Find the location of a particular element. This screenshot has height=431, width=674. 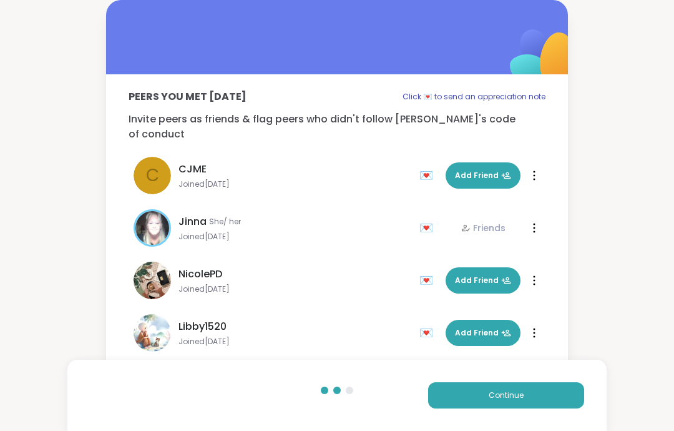

span: She/ her is located at coordinates (225, 222).